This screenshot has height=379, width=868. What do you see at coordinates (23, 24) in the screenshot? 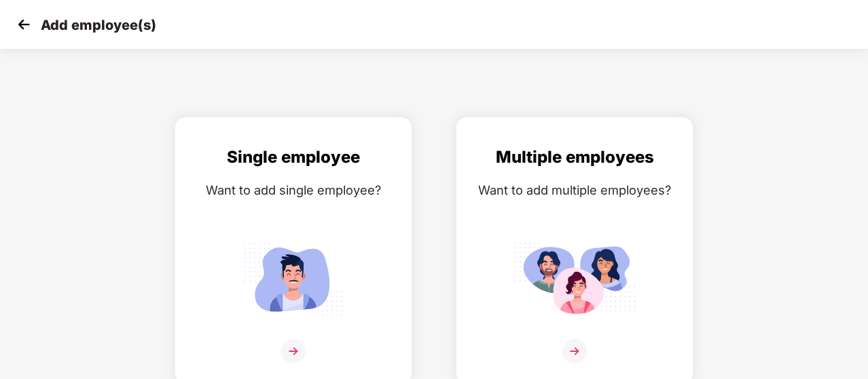
I see `img: svg+xml;base64,PHN2ZyB4bWxucz0iaHR0cDovL3d3dy53My5vcmcvMjAwMC9zdmciIHdpZHRoPSIzMCIgaGVpZ2h0PSIzMC...` at bounding box center [23, 24].